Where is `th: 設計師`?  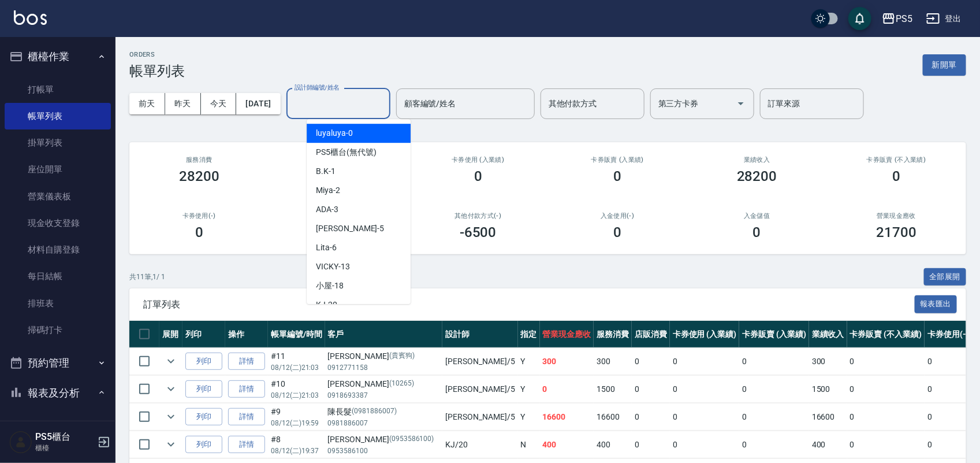 th: 設計師 is located at coordinates (480, 334).